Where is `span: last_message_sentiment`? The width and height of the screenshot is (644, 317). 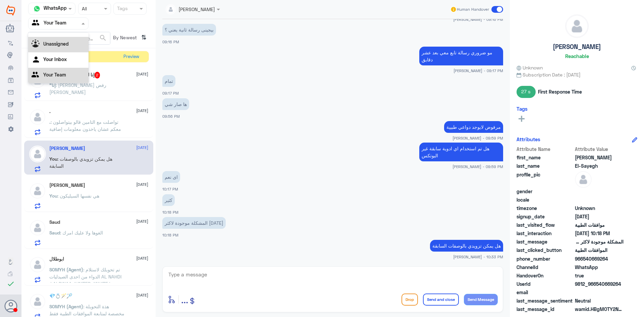
span: last_message_sentiment is located at coordinates (545, 301).